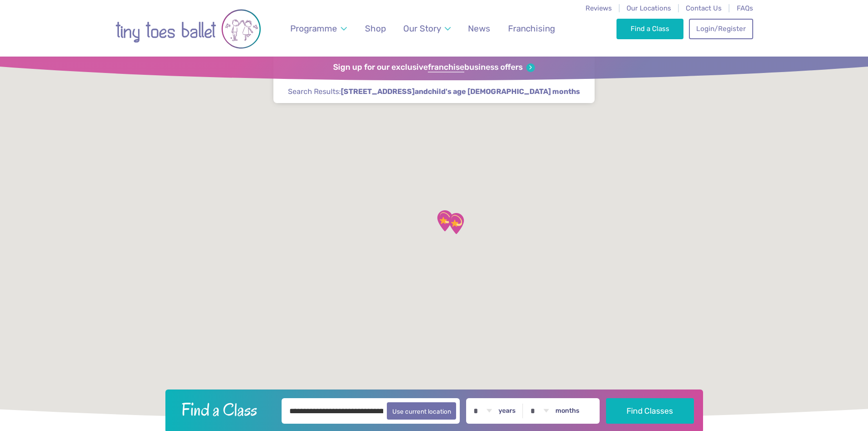  I want to click on a: Find a Class, so click(650, 29).